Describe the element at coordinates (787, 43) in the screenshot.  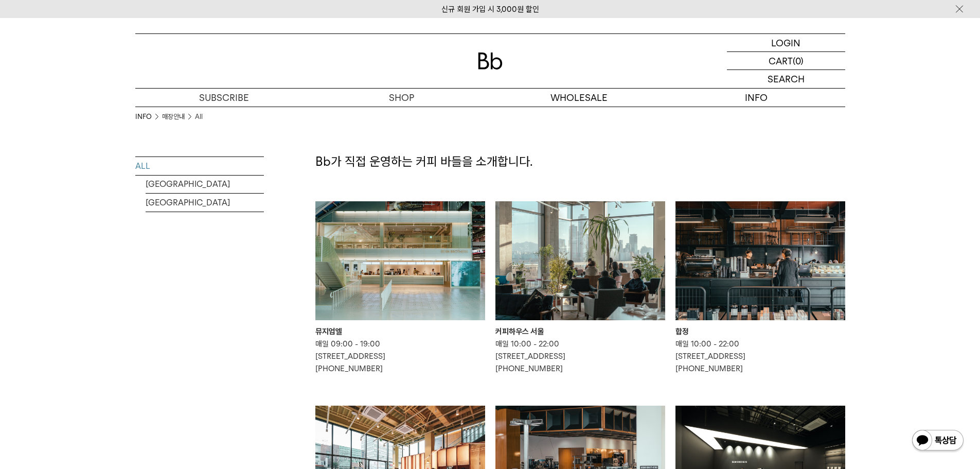
I see `a: LOGIN` at that location.